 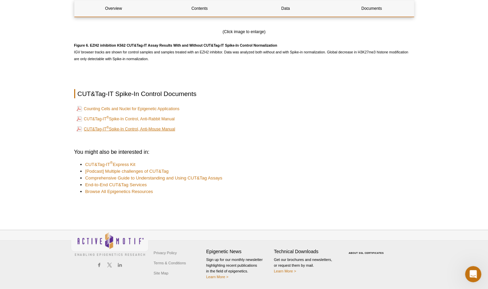 I want to click on a: Counting Cells and Nuclei for Epigenetic Applications, so click(x=128, y=109).